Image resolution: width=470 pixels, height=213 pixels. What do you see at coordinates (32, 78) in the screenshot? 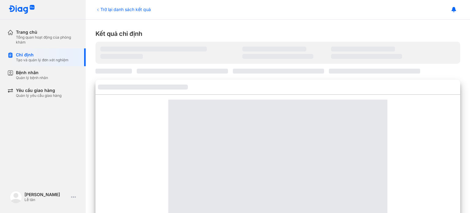
I see `div: Quản lý bệnh nhân` at bounding box center [32, 78].